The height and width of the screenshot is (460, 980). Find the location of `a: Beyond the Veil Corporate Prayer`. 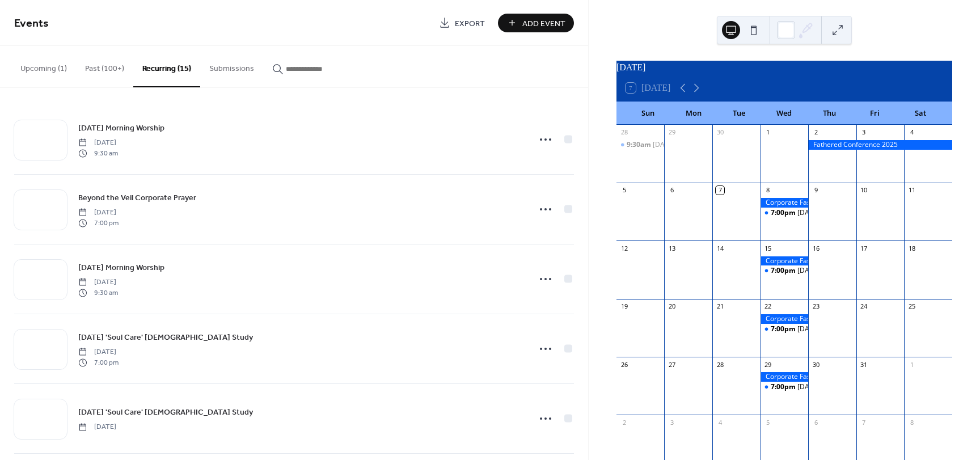

a: Beyond the Veil Corporate Prayer is located at coordinates (137, 197).